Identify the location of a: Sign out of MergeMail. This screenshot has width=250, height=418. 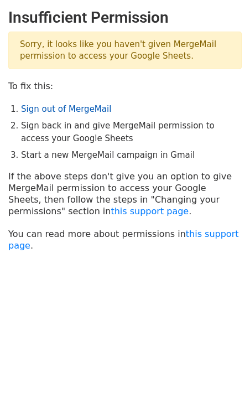
(66, 109).